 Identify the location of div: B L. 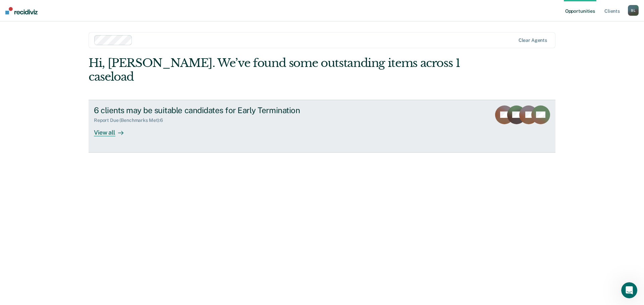
(633, 10).